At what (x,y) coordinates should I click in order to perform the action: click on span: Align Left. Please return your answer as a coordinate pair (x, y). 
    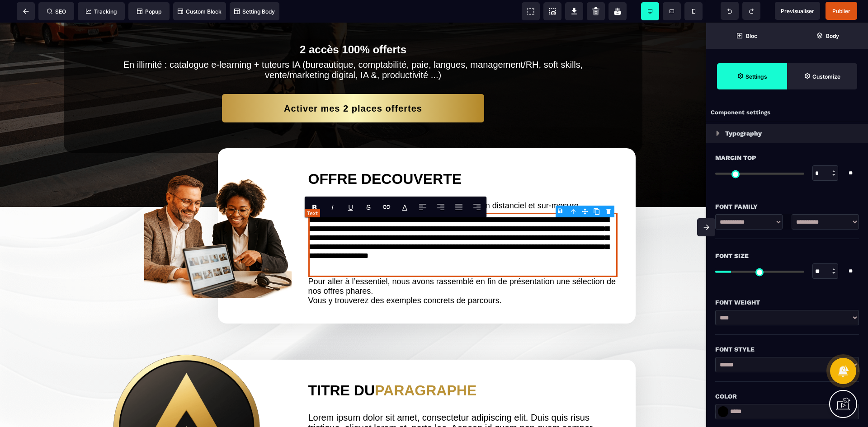
    Looking at the image, I should click on (423, 207).